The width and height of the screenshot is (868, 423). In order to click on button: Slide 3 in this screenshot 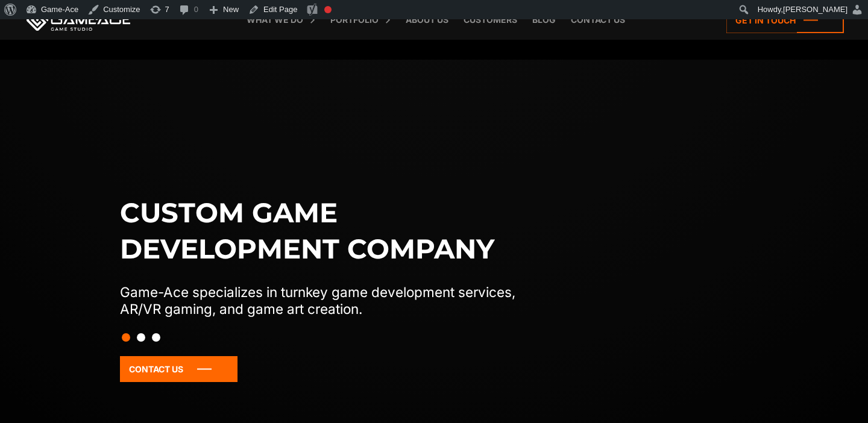, I will do `click(156, 338)`.